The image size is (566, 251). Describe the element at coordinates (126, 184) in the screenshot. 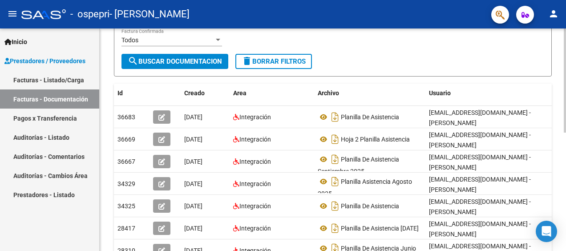

I see `span: 34329` at that location.